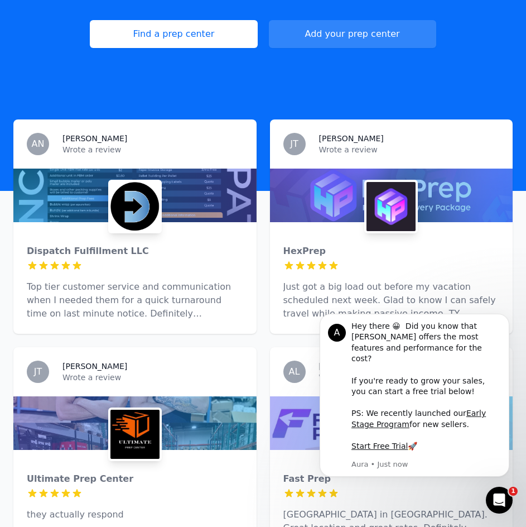 Image resolution: width=526 pixels, height=527 pixels. I want to click on div: message notification from Aura, Just now. Hey there 😀 Did you know that Aura offers the most feat..., so click(112, 88).